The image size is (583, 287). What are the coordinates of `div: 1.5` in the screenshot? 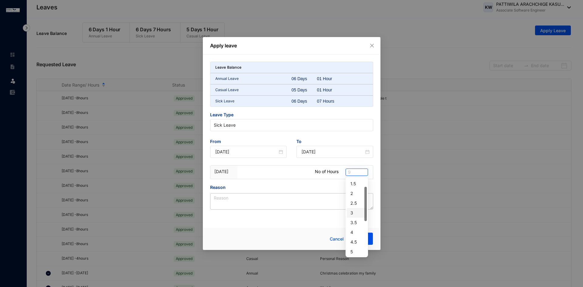 It's located at (357, 184).